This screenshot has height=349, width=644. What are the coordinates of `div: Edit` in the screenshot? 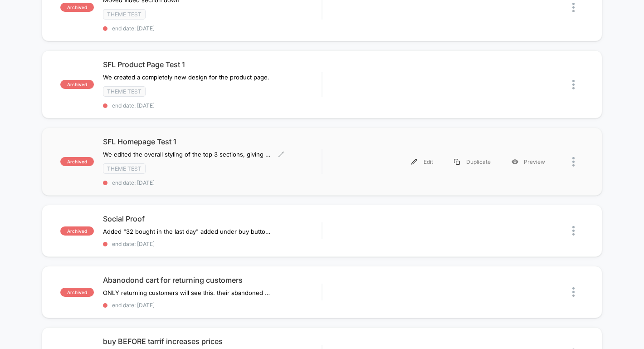 It's located at (422, 162).